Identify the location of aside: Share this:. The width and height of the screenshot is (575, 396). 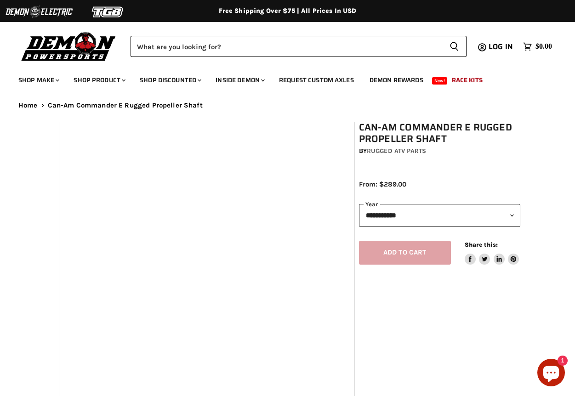
(492, 253).